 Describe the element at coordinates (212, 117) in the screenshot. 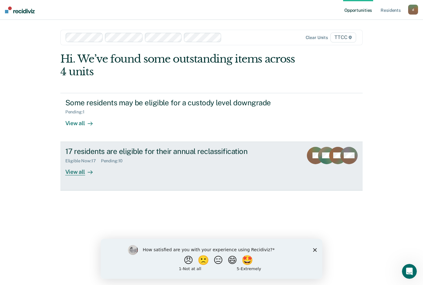

I see `a: Some residents may be eligible for a custody level downgradePending:1View all` at that location.